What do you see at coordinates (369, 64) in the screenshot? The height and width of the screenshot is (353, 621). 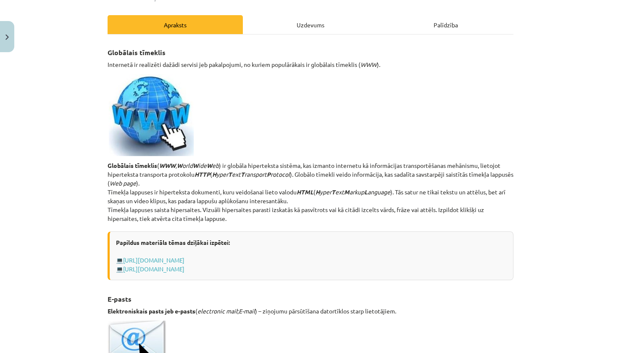 I see `em: WWW` at bounding box center [369, 64].